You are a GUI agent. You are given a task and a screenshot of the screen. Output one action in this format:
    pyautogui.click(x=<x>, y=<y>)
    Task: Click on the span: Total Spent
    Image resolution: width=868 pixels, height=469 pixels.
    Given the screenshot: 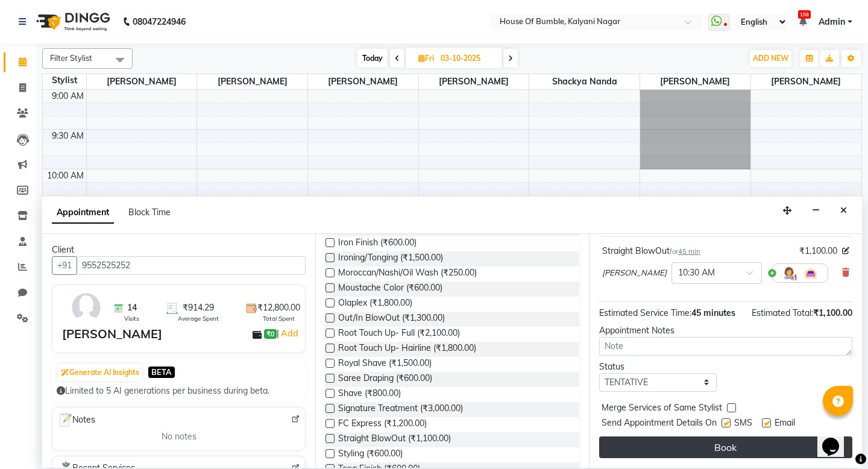 What is the action you would take?
    pyautogui.click(x=278, y=319)
    